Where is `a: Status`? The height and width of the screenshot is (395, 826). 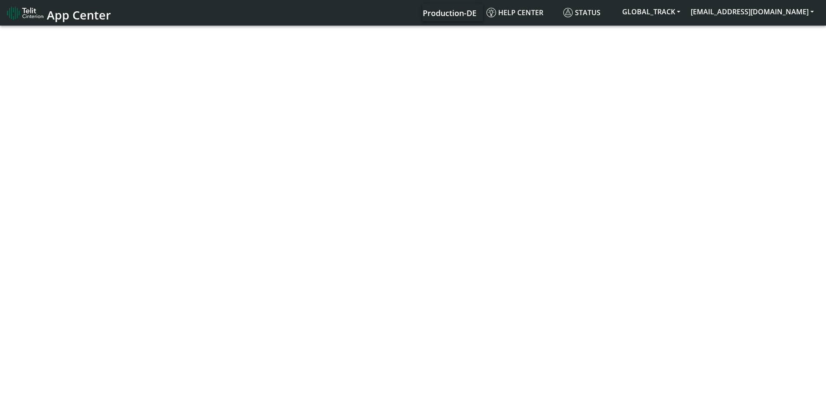 a: Status is located at coordinates (588, 13).